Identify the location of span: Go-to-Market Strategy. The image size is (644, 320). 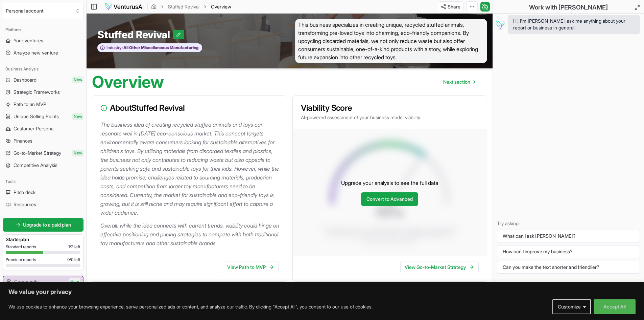
(37, 153).